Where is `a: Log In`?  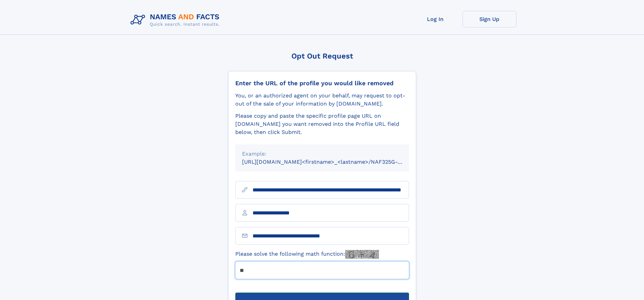
a: Log In is located at coordinates (436, 19).